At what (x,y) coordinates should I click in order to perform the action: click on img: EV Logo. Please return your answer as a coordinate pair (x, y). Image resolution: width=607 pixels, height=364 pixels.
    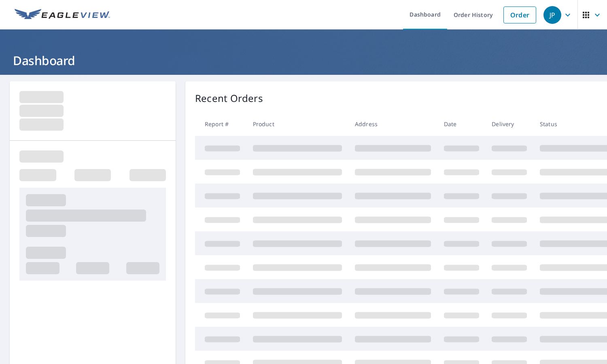
    Looking at the image, I should click on (62, 15).